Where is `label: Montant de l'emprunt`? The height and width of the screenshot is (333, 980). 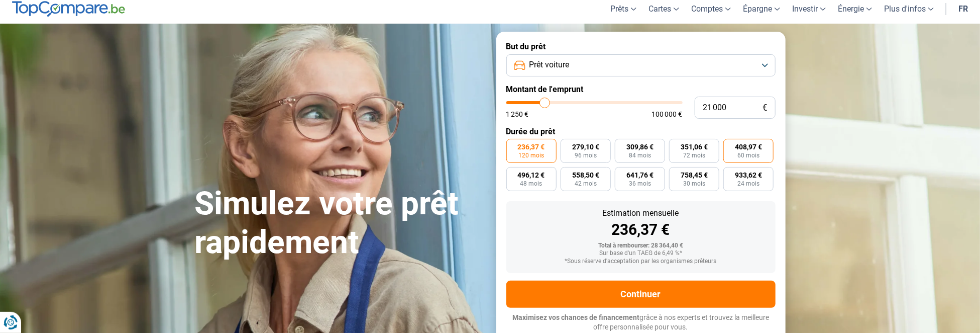
label: Montant de l'emprunt is located at coordinates (641, 89).